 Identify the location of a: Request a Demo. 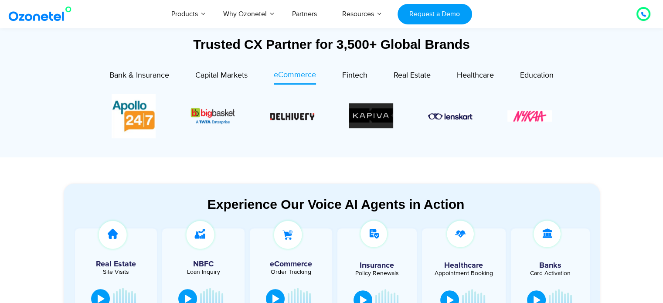
(435, 14).